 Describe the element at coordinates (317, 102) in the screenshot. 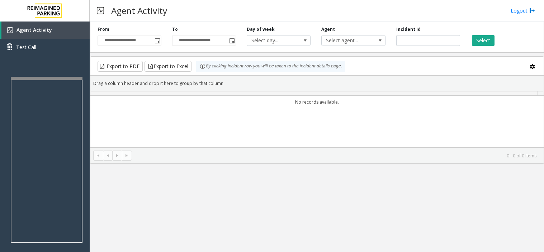

I see `td: No records available.` at that location.